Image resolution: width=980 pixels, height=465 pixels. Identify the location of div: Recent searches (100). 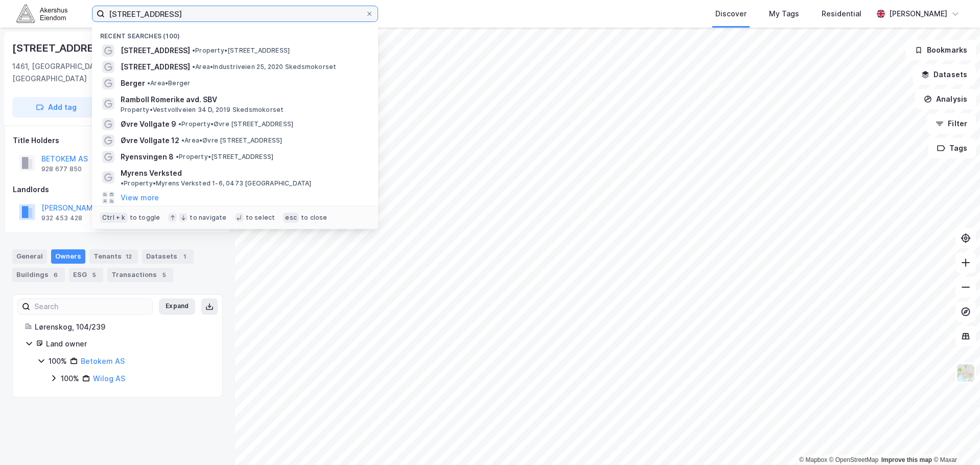
(235, 33).